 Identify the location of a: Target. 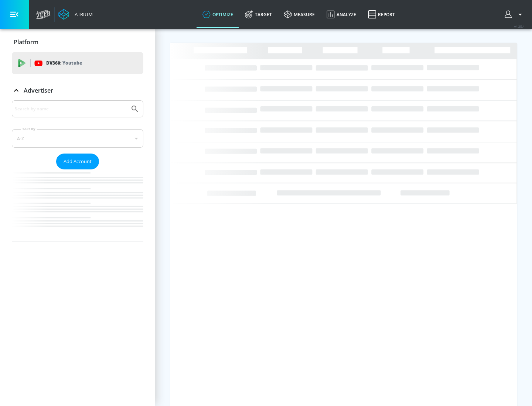
(258, 14).